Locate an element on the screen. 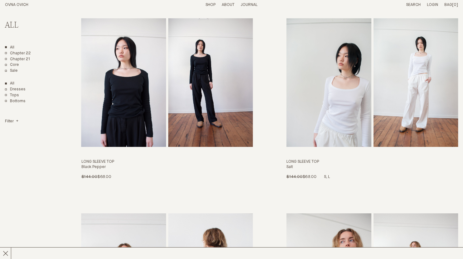 The image size is (463, 259). a: Shop is located at coordinates (210, 5).